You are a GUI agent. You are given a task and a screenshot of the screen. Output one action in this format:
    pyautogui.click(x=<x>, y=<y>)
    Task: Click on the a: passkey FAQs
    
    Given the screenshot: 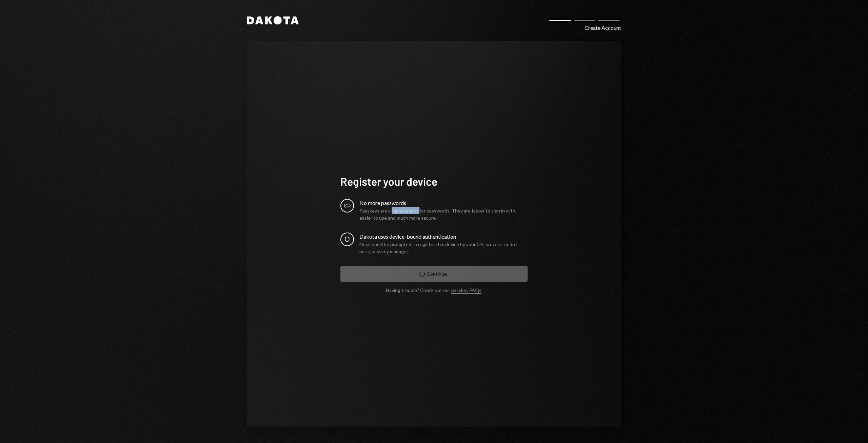 What is the action you would take?
    pyautogui.click(x=466, y=290)
    